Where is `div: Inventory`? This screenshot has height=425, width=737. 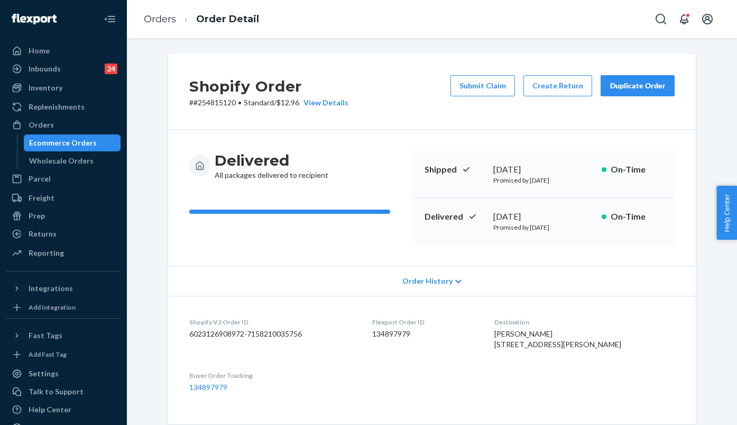 div: Inventory is located at coordinates (45, 88).